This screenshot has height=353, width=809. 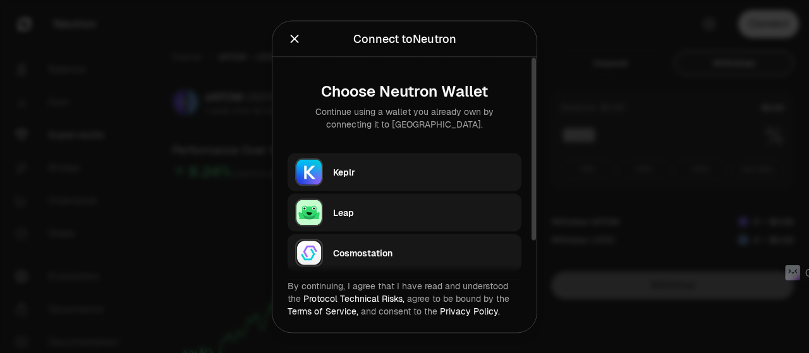 I want to click on img: Keplr, so click(x=309, y=172).